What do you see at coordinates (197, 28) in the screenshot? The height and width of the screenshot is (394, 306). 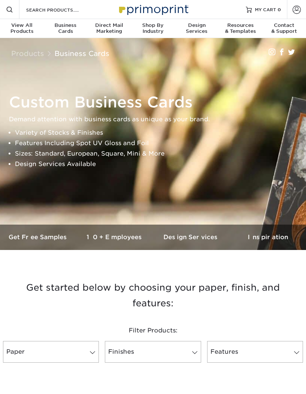 I see `div: Services` at bounding box center [197, 28].